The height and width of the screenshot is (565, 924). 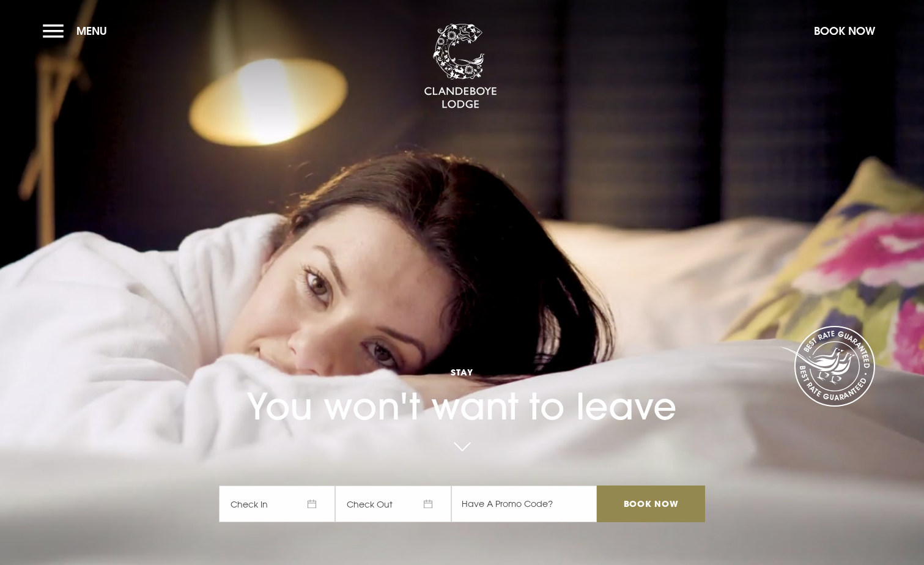 I want to click on span: Menu, so click(x=92, y=30).